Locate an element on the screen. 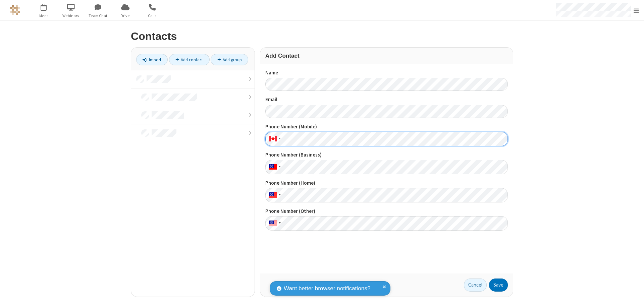 The height and width of the screenshot is (307, 644). span: Drive is located at coordinates (125, 16).